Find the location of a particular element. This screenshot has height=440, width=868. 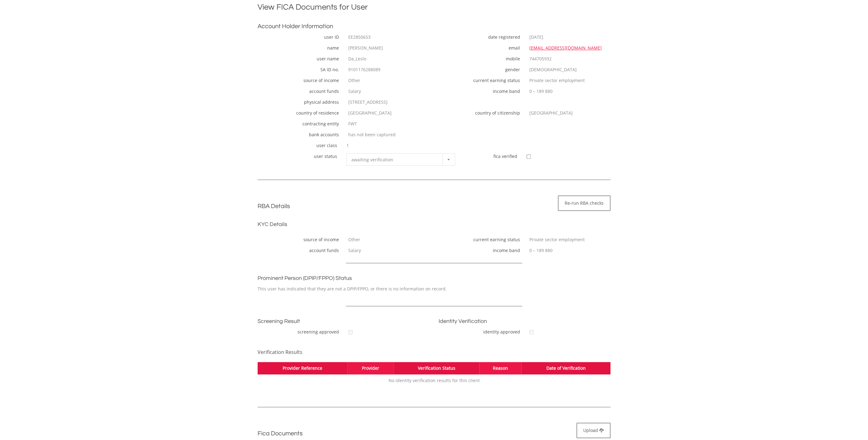

th: Reason is located at coordinates (500, 368).